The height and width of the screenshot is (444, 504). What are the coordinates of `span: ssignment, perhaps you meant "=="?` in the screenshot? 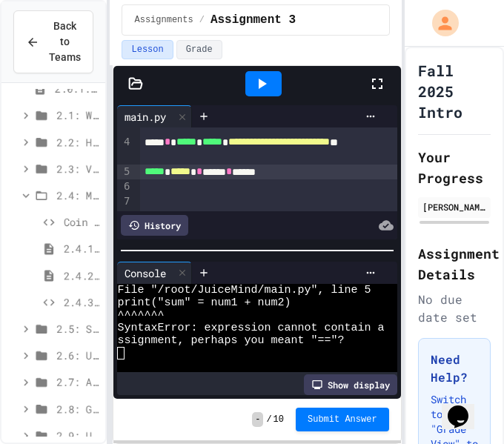 It's located at (231, 340).